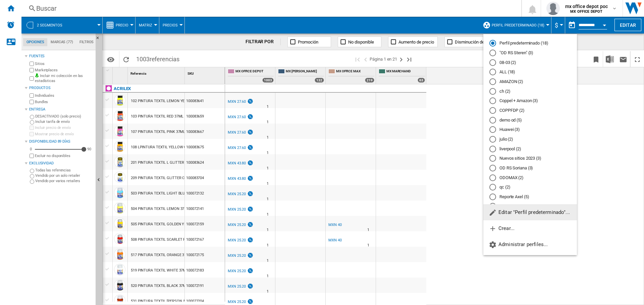  I want to click on md-radio-button: ODOMAX (2), so click(530, 178).